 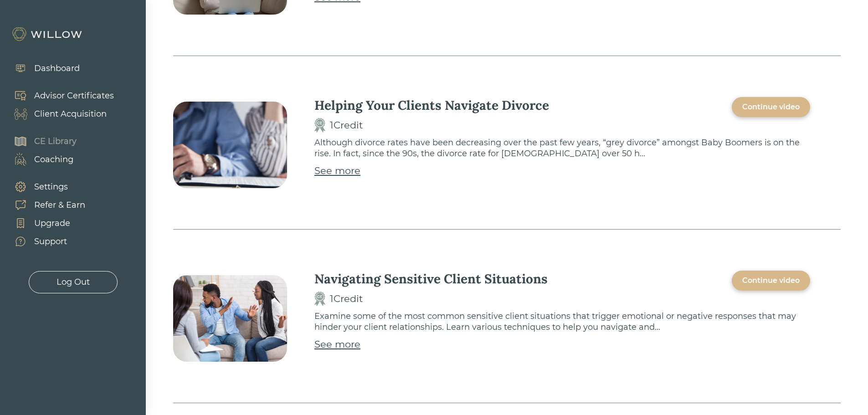 What do you see at coordinates (55, 142) in the screenshot?
I see `div: CE Library` at bounding box center [55, 142].